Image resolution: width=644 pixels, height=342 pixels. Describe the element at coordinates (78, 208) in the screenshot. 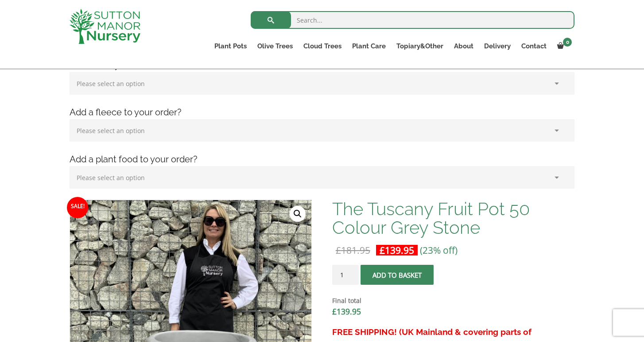

I see `span: Sale!` at that location.